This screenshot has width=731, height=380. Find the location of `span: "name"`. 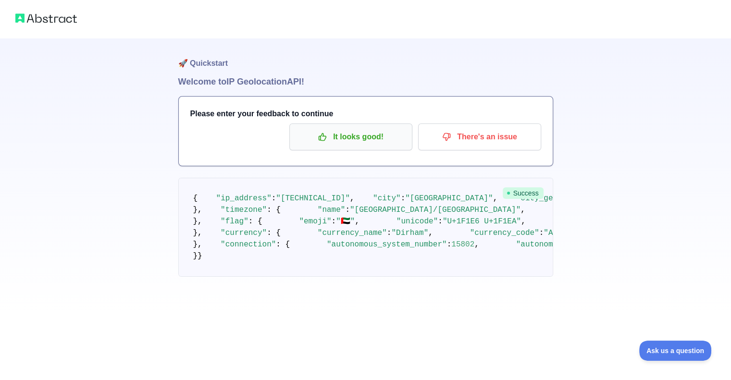

span: "name" is located at coordinates (331, 210).